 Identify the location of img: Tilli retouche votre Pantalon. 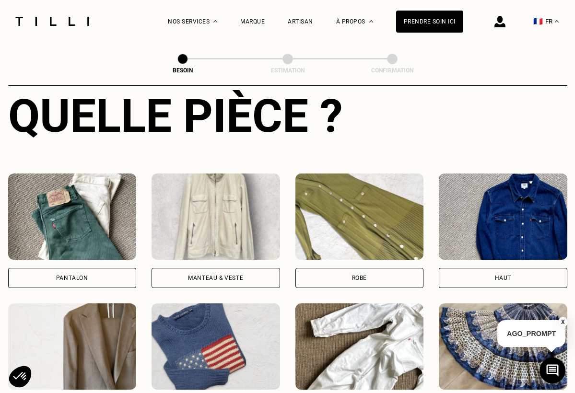
(72, 217).